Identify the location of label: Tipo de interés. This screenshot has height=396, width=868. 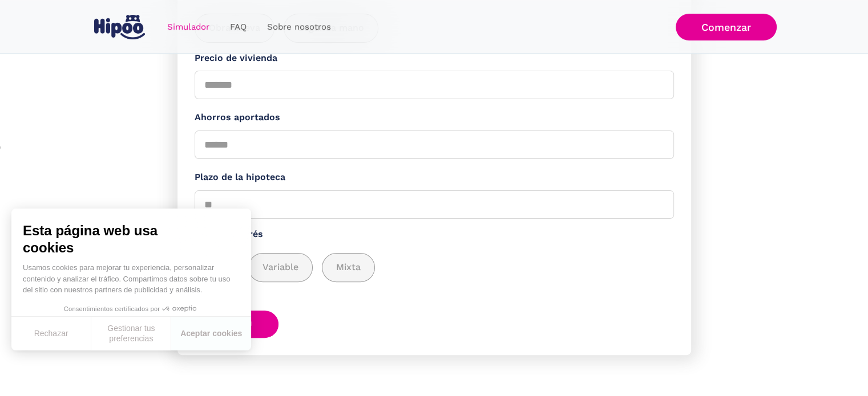
(434, 235).